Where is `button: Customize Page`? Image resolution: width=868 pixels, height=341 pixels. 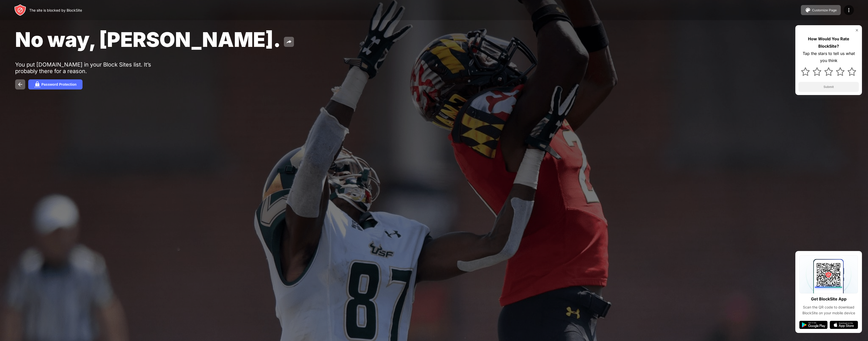
button: Customize Page is located at coordinates (821, 10).